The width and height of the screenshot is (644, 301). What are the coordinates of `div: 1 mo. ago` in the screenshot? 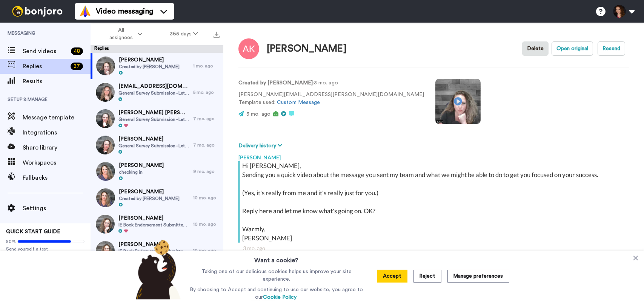 It's located at (207, 66).